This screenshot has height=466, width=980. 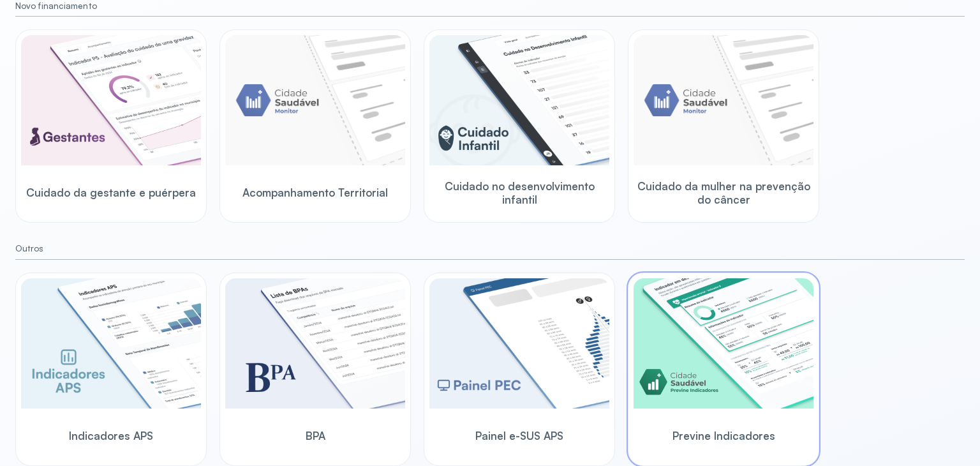 I want to click on span: BPA, so click(x=315, y=435).